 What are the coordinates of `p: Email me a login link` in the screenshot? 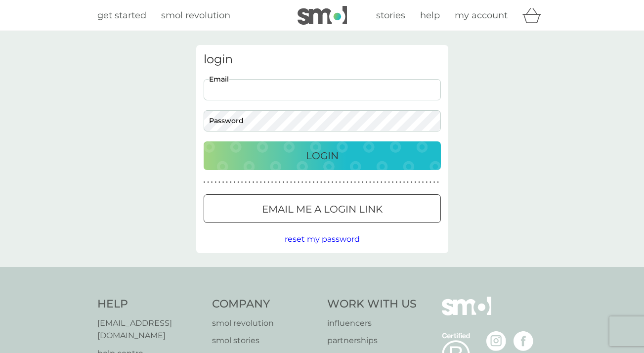 It's located at (323, 209).